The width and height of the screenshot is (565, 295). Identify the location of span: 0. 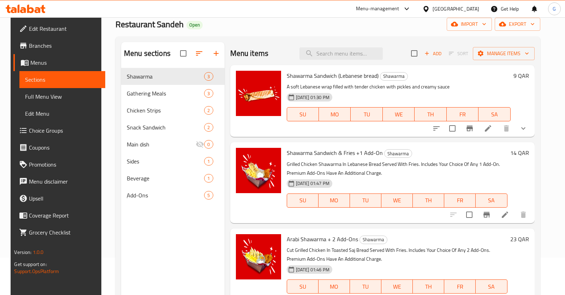
(209, 144).